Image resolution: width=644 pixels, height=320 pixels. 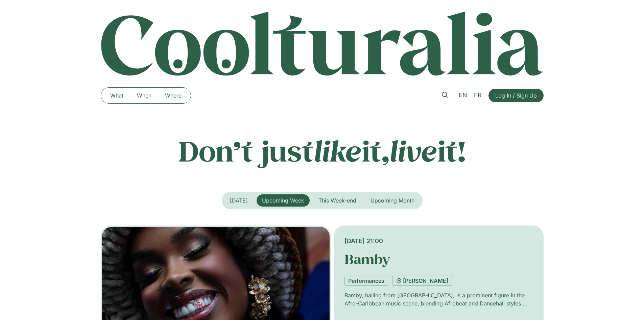 I want to click on a: What, so click(x=116, y=95).